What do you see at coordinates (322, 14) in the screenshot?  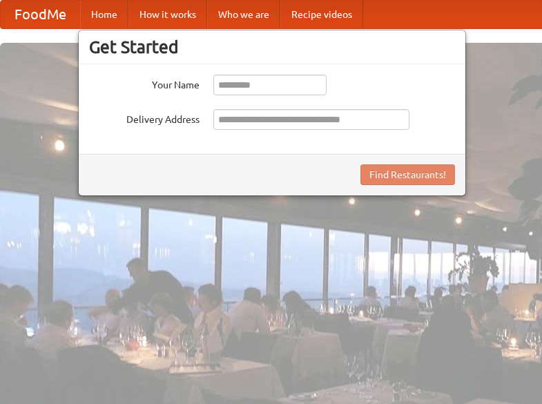 I see `a: Recipe videos` at bounding box center [322, 14].